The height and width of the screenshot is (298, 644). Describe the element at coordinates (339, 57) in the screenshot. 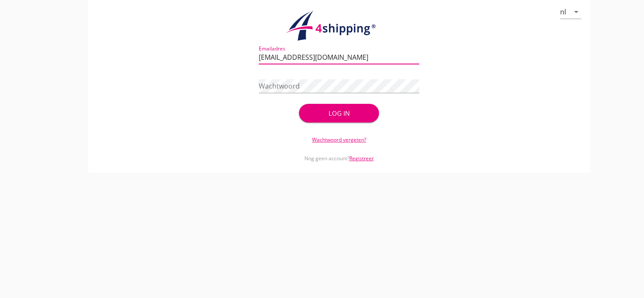

I see `input: Emailadres` at that location.